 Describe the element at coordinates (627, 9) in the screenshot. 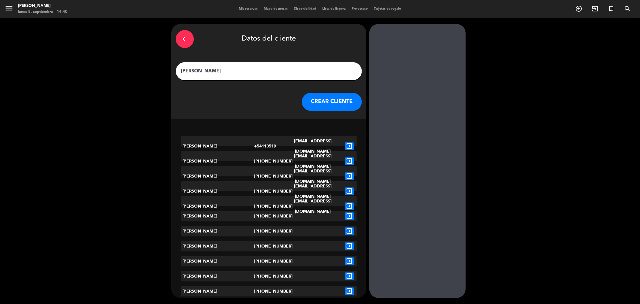

I see `i: search` at that location.